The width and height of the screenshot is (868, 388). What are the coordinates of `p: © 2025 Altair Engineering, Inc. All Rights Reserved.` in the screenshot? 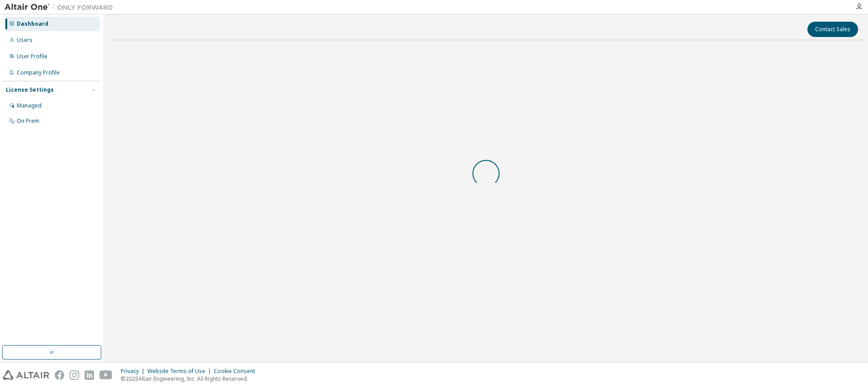 It's located at (191, 379).